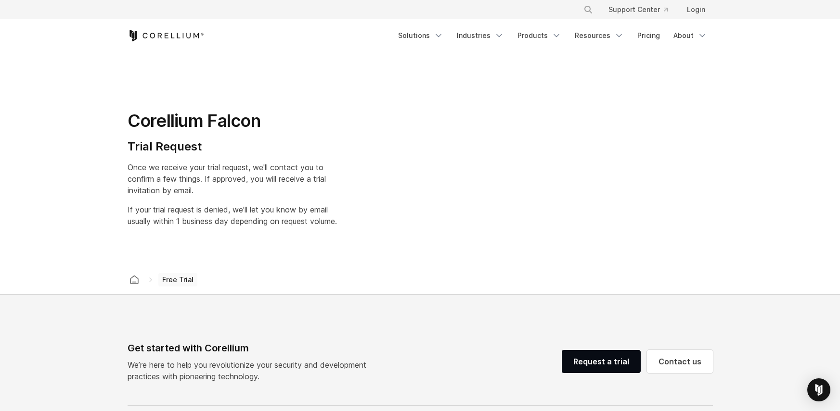  Describe the element at coordinates (539, 36) in the screenshot. I see `a: Products` at that location.